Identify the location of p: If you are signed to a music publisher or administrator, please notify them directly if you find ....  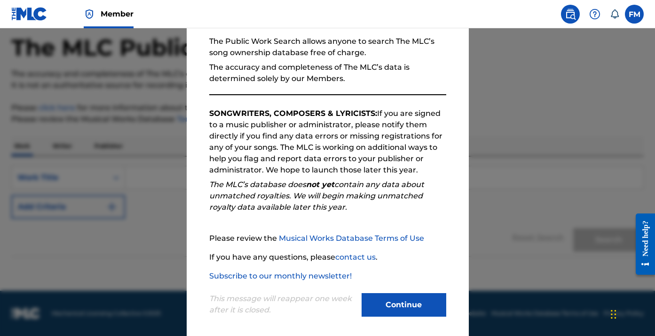
(328, 142).